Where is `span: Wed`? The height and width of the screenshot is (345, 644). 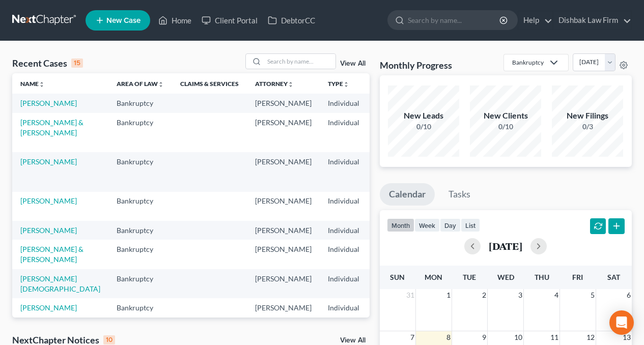
span: Wed is located at coordinates (505, 277).